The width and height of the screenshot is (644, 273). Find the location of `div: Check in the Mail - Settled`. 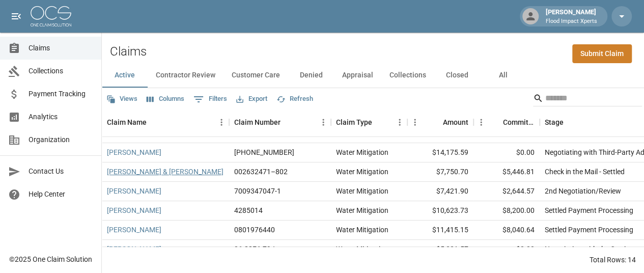

div: Check in the Mail - Settled is located at coordinates (585, 171).